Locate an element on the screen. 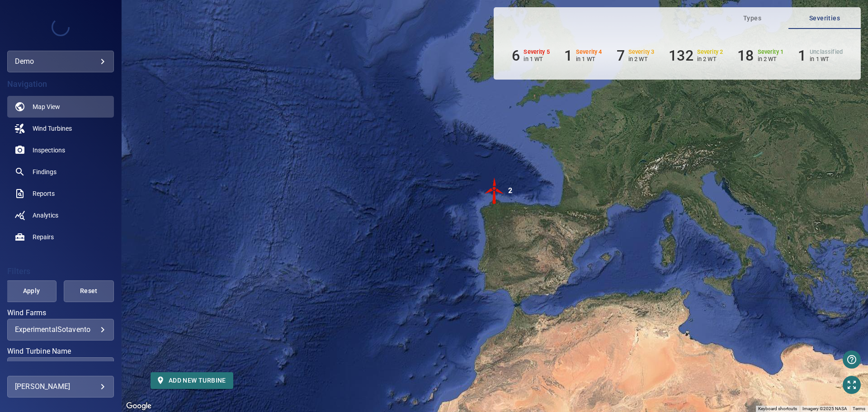 The width and height of the screenshot is (868, 412). li: Severity 2 is located at coordinates (696, 56).